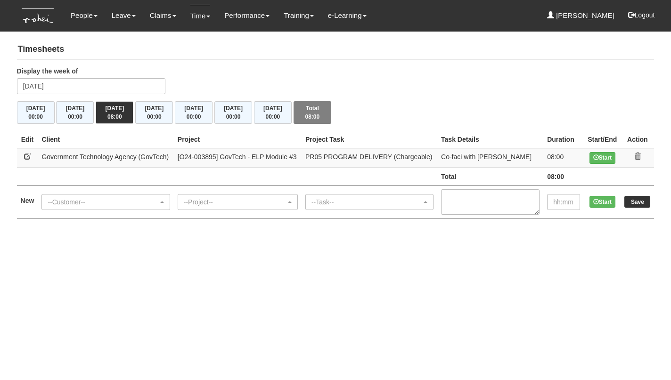 Image resolution: width=671 pixels, height=380 pixels. I want to click on td: PR05 PROGRAM DELIVERY (Chargeable), so click(370, 158).